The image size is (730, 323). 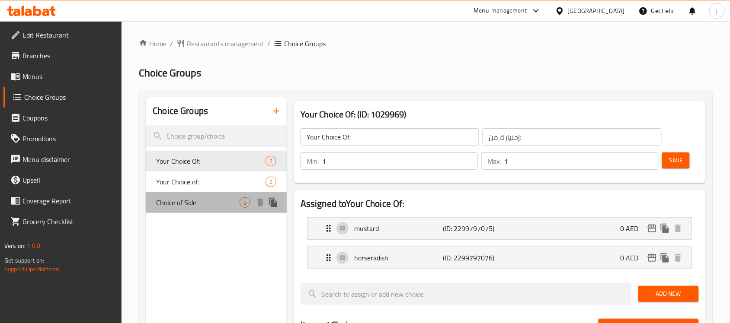 What do you see at coordinates (676, 160) in the screenshot?
I see `span: Save` at bounding box center [676, 160].